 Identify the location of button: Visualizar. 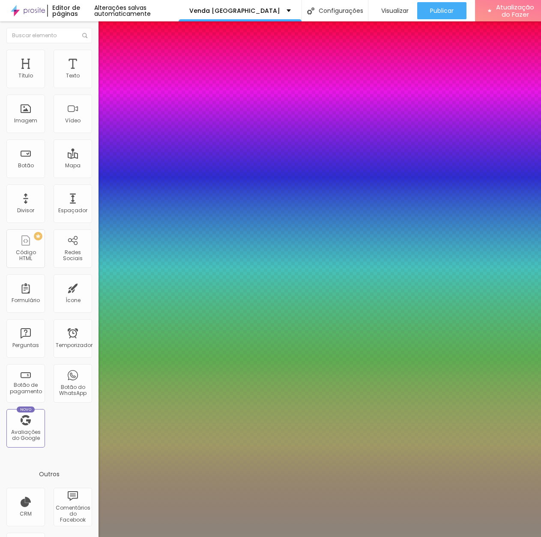
(393, 11).